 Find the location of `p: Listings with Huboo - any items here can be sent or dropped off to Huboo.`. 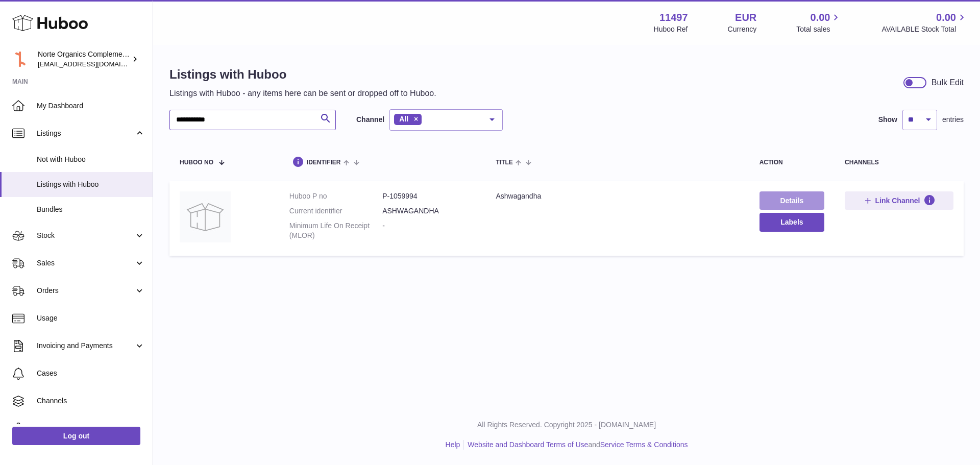

p: Listings with Huboo - any items here can be sent or dropped off to Huboo. is located at coordinates (303, 93).